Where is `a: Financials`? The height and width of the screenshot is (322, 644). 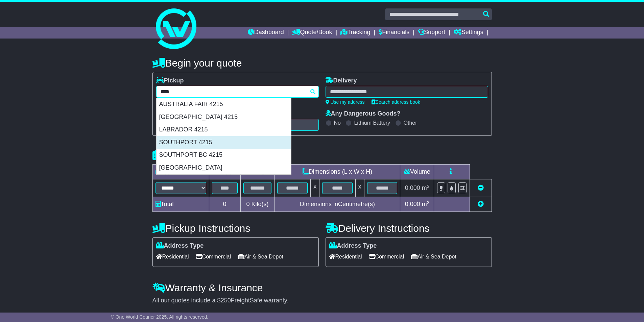 a: Financials is located at coordinates (394, 33).